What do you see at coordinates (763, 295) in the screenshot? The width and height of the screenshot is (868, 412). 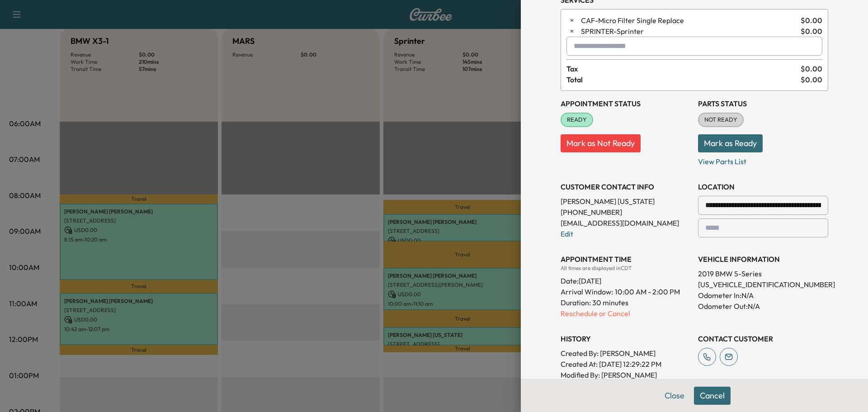 I see `p: Odometer In: N/A` at bounding box center [763, 295].